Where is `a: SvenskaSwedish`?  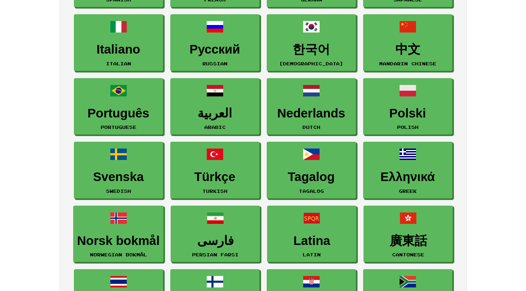
a: SvenskaSwedish is located at coordinates (119, 170).